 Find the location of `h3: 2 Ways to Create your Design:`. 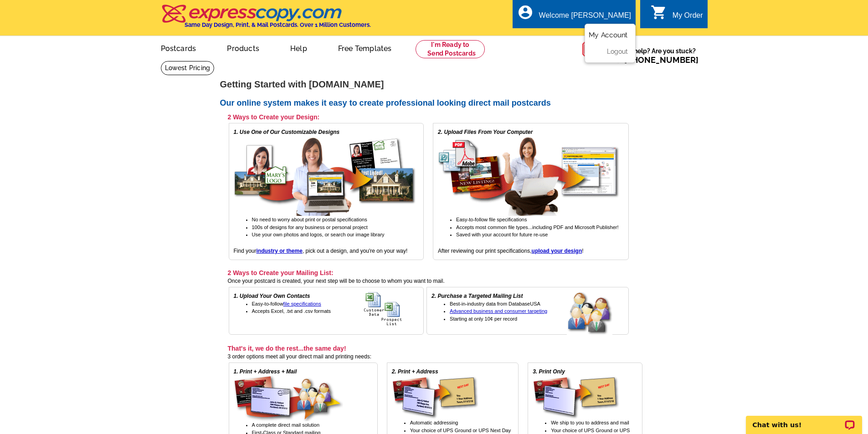

h3: 2 Ways to Create your Design: is located at coordinates (428, 117).